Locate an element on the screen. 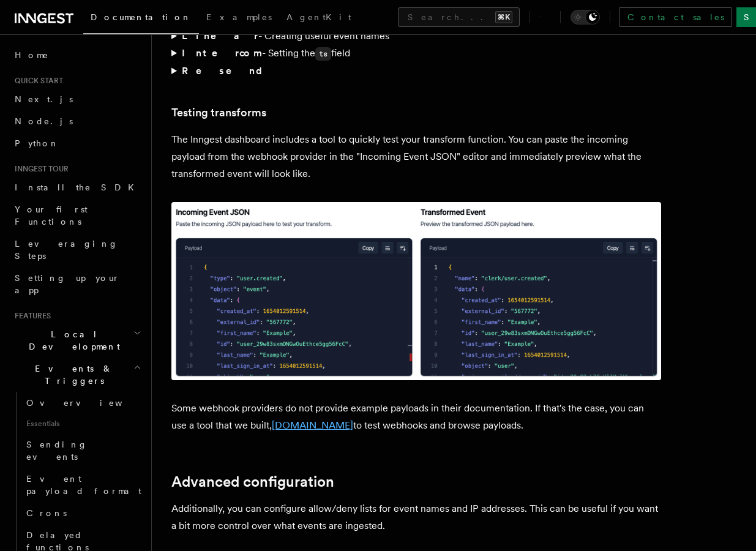  span: Sending events is located at coordinates (57, 450).